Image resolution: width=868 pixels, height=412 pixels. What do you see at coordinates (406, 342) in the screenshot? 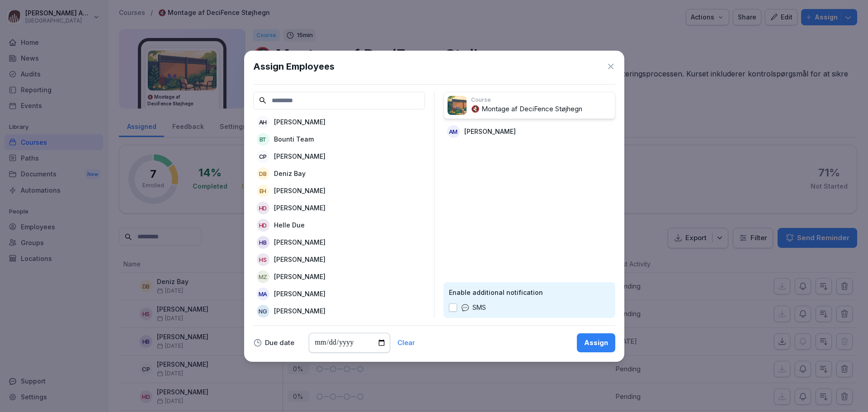
I see `button: Clear` at bounding box center [406, 342].